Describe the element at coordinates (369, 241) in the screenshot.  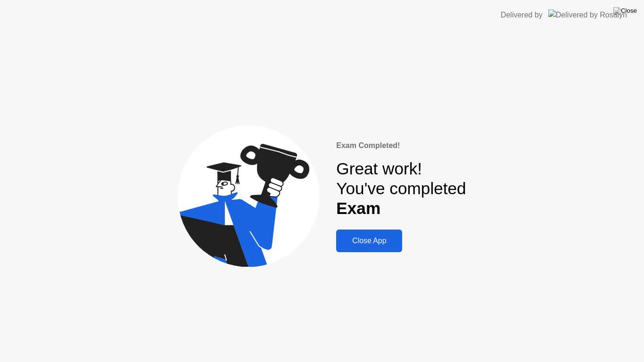
I see `div: Close App` at that location.